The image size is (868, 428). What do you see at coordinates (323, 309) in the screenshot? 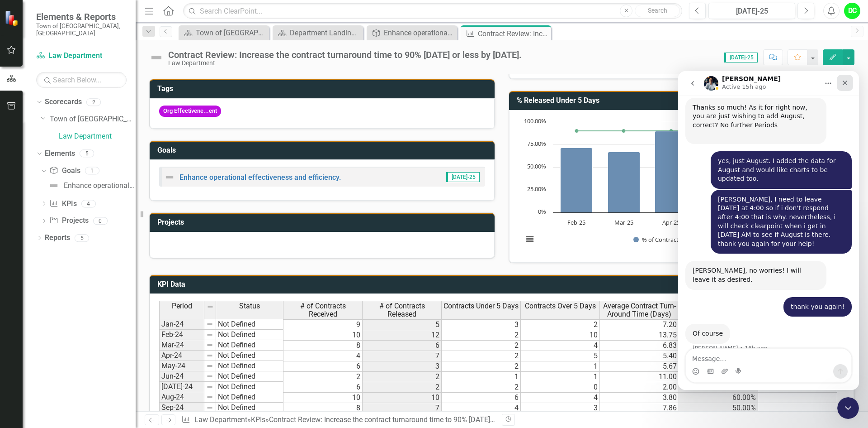
I see `span: # of Contracts Received` at bounding box center [323, 309].